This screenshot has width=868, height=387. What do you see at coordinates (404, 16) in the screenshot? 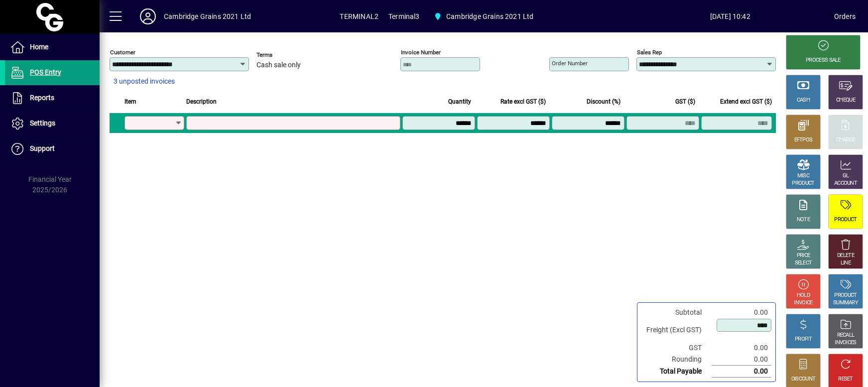
I see `span: Terminal3` at bounding box center [404, 16].